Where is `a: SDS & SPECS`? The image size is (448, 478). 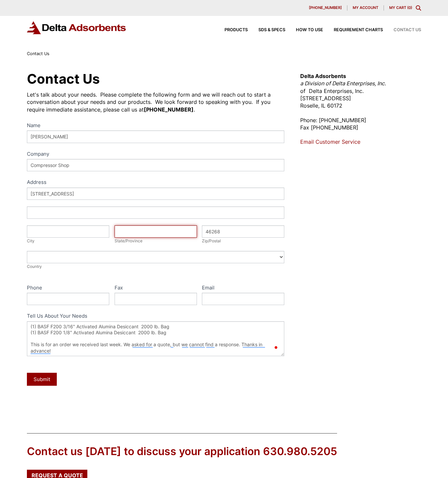 a: SDS & SPECS is located at coordinates (267, 30).